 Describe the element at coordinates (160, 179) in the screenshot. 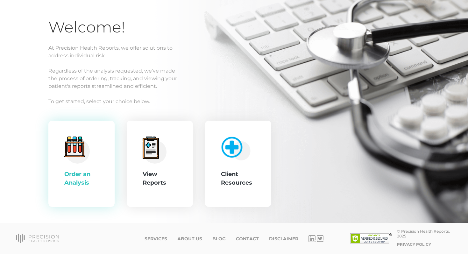

I see `div: View Reports` at that location.